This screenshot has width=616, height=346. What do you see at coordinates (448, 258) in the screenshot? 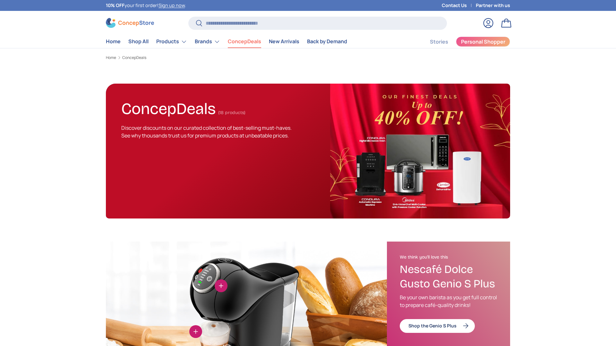
I see `h2: We think you'll love this` at bounding box center [448, 258].